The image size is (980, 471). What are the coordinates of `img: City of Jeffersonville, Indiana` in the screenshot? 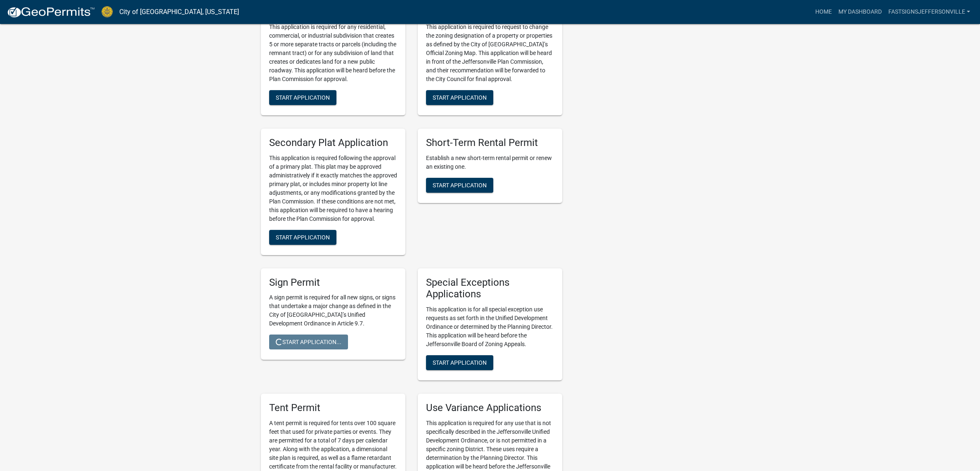 It's located at (107, 12).